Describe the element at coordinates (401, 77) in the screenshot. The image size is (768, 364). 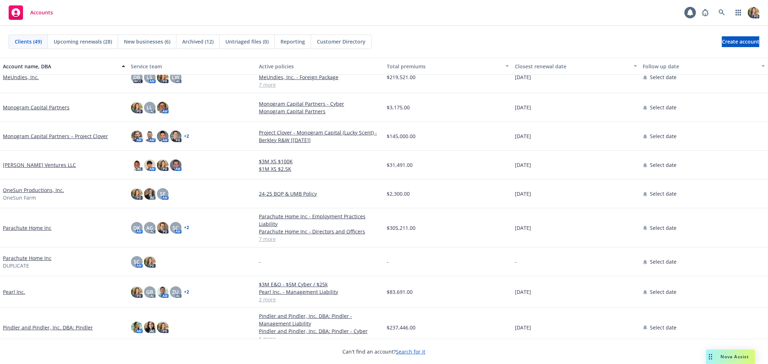
I see `span: $219,521.00` at that location.